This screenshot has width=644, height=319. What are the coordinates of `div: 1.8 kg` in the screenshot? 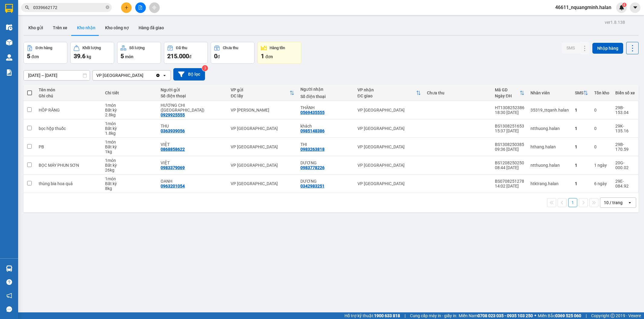 It's located at (130, 133).